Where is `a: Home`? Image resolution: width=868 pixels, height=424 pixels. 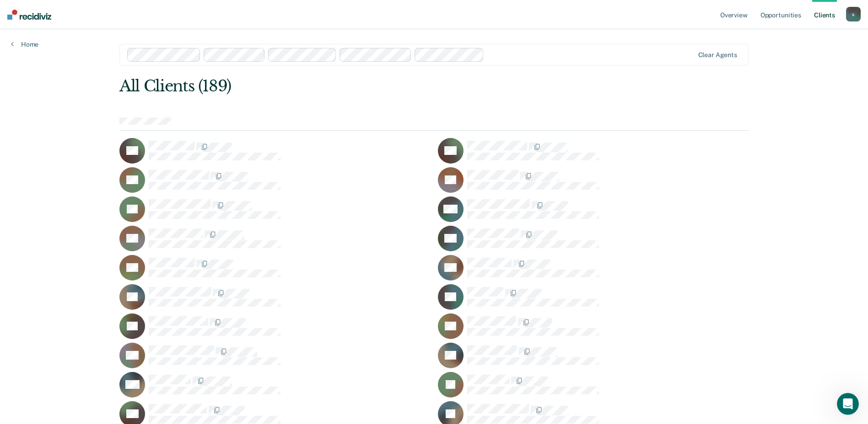
a: Home is located at coordinates (25, 45).